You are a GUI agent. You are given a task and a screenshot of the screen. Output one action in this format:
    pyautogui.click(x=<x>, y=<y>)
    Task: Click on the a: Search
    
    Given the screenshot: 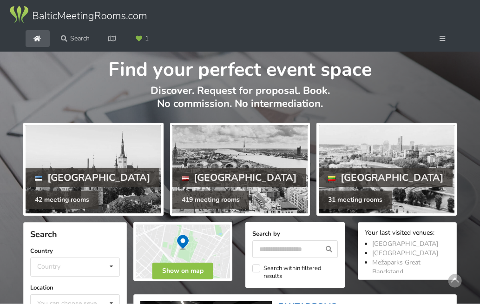 What is the action you would take?
    pyautogui.click(x=75, y=39)
    